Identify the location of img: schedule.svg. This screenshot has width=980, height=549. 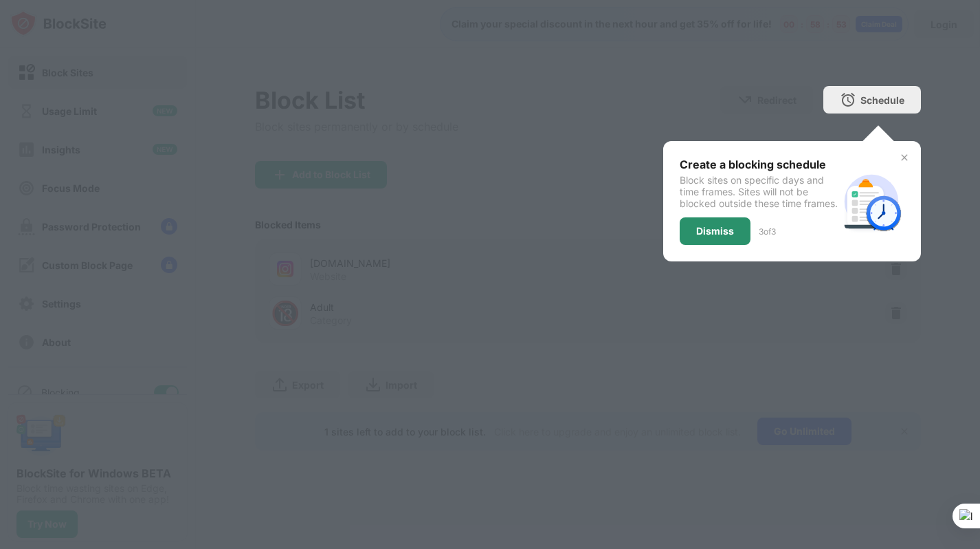
(871, 201).